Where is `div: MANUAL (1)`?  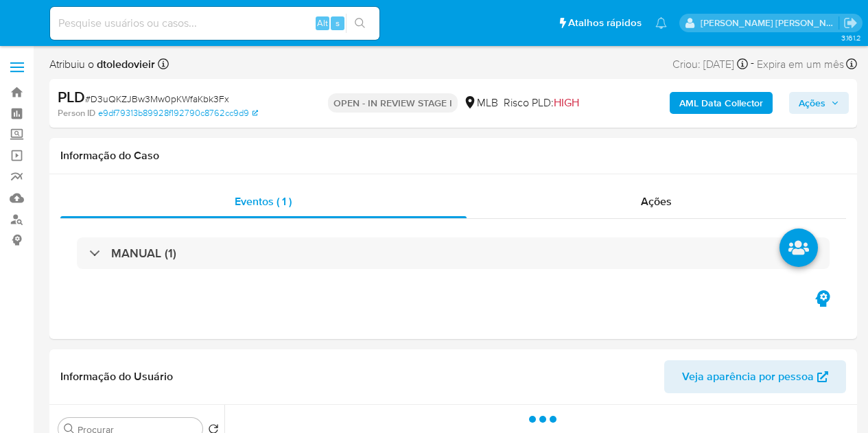
div: MANUAL (1) is located at coordinates (453, 253).